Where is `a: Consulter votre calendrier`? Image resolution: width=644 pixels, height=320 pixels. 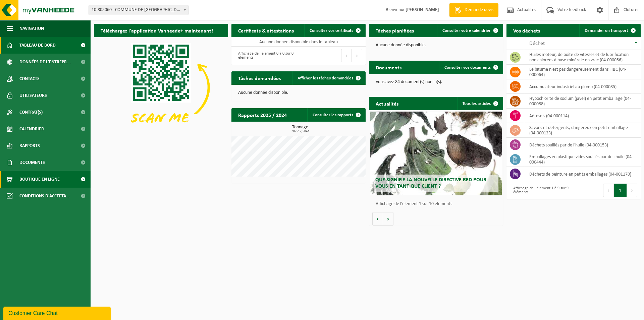 a: Consulter votre calendrier is located at coordinates (469, 31).